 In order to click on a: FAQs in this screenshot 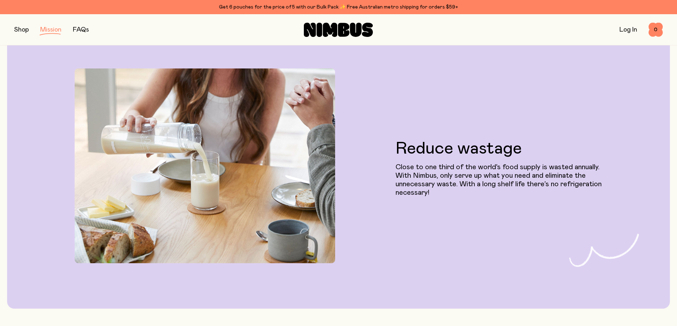, I will do `click(81, 30)`.